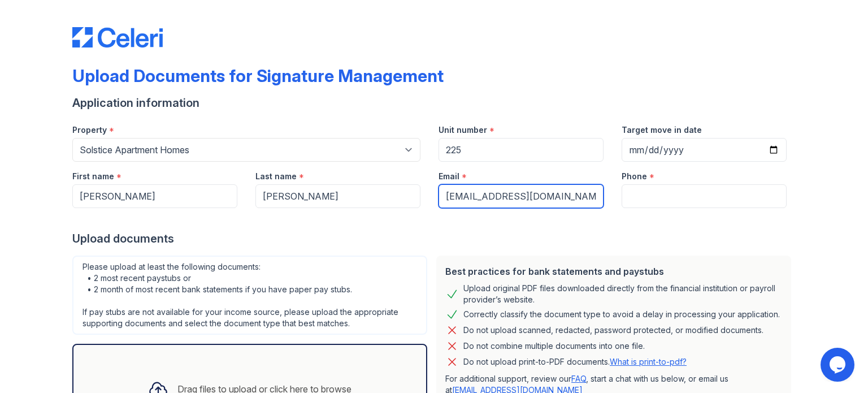 Image resolution: width=868 pixels, height=393 pixels. What do you see at coordinates (257, 76) in the screenshot?
I see `div: Upload Documents for Signature Management` at bounding box center [257, 76].